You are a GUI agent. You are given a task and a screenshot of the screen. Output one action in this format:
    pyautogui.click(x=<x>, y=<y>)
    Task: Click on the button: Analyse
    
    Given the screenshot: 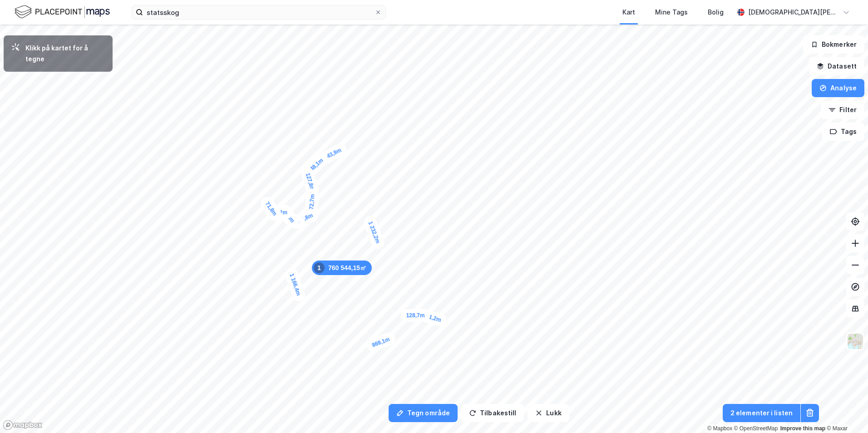 What is the action you would take?
    pyautogui.click(x=838, y=88)
    